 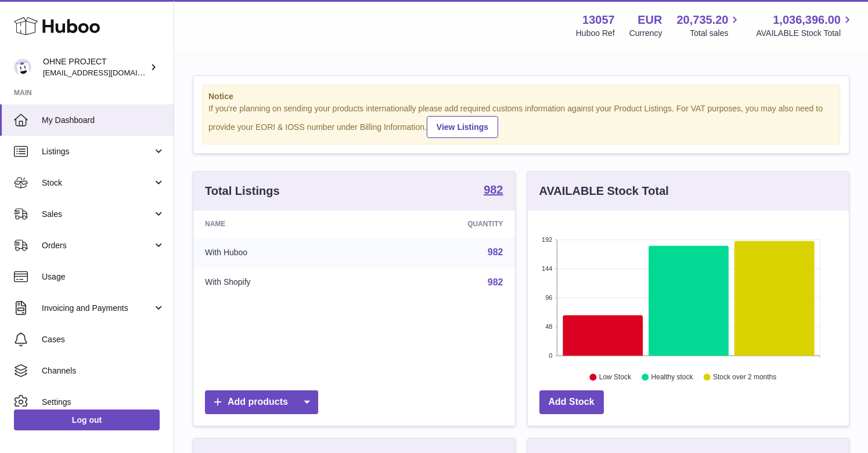 What do you see at coordinates (521, 96) in the screenshot?
I see `strong: Notice` at bounding box center [521, 96].